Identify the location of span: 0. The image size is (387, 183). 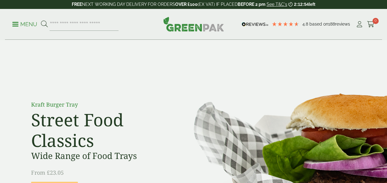
(376, 21).